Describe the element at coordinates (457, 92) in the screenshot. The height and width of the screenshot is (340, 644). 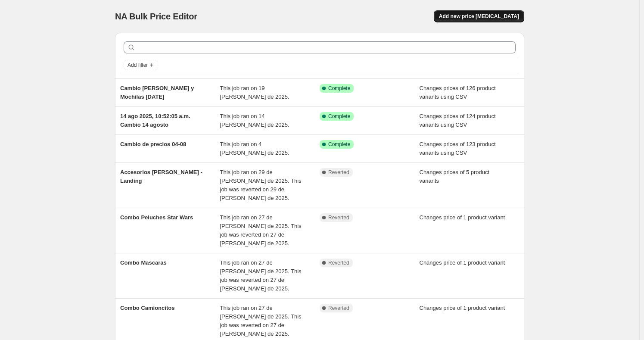
I see `span: Changes prices of 126 product variants using CSV` at that location.